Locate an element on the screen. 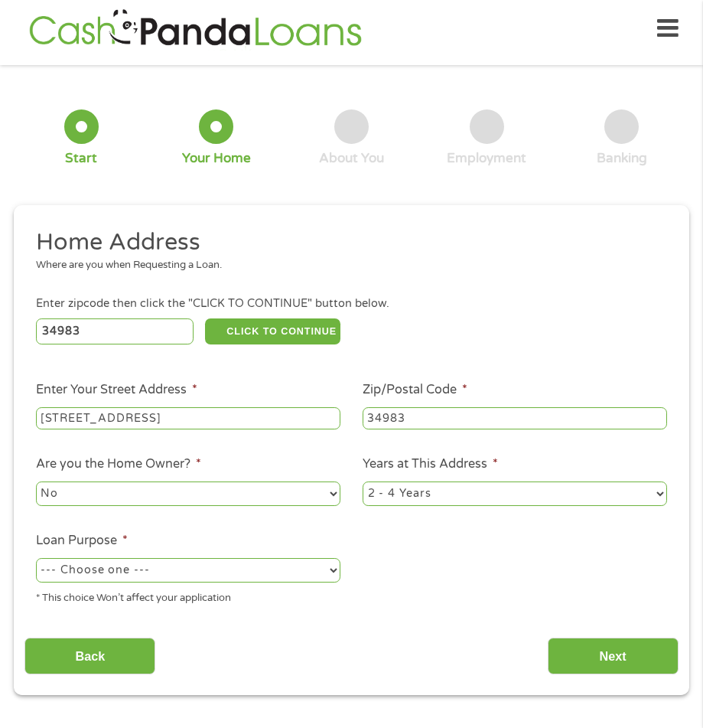 The image size is (703, 728). input: Next is located at coordinates (613, 656).